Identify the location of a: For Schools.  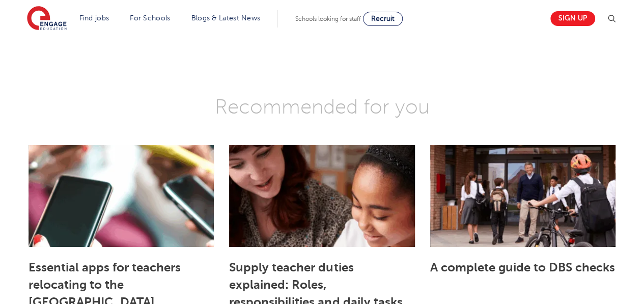
(150, 18).